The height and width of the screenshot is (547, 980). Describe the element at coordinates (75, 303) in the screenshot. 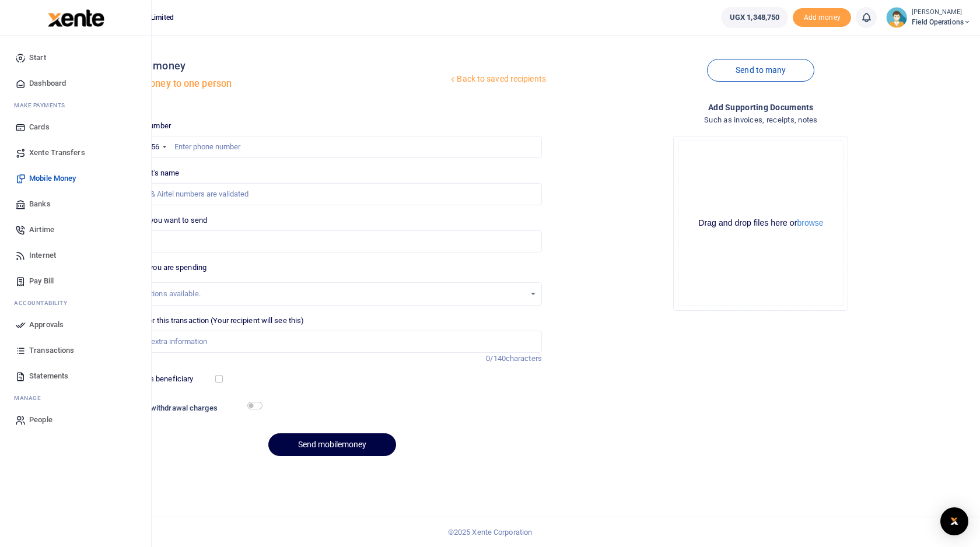

I see `li: Ac` at that location.